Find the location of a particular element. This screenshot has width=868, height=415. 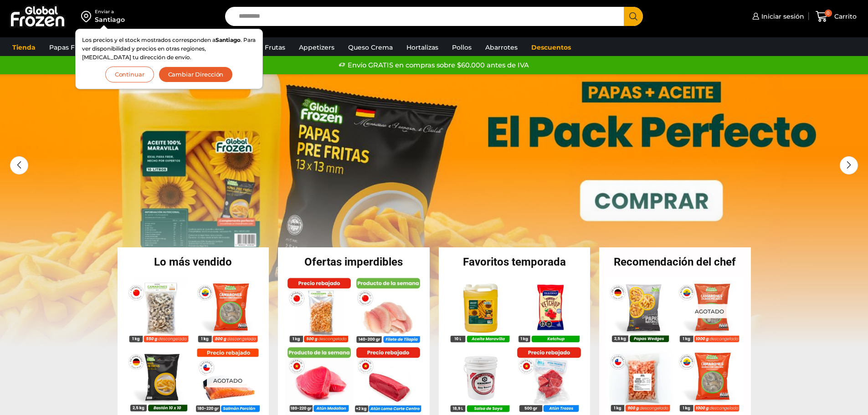

h2: Ofertas imperdibles is located at coordinates (354, 262).